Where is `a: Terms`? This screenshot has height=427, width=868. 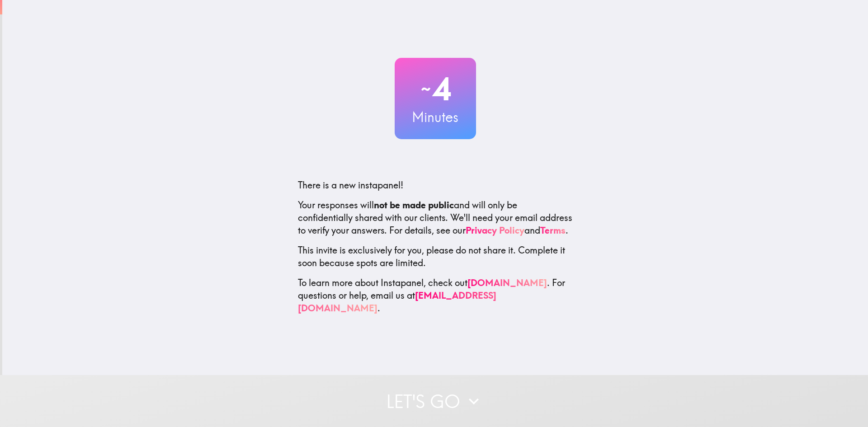
a: Terms is located at coordinates (553, 230).